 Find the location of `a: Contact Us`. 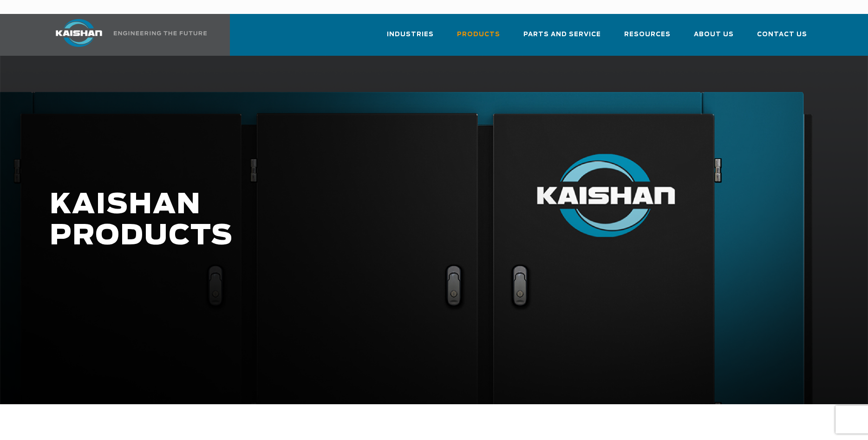

a: Contact Us is located at coordinates (782, 38).